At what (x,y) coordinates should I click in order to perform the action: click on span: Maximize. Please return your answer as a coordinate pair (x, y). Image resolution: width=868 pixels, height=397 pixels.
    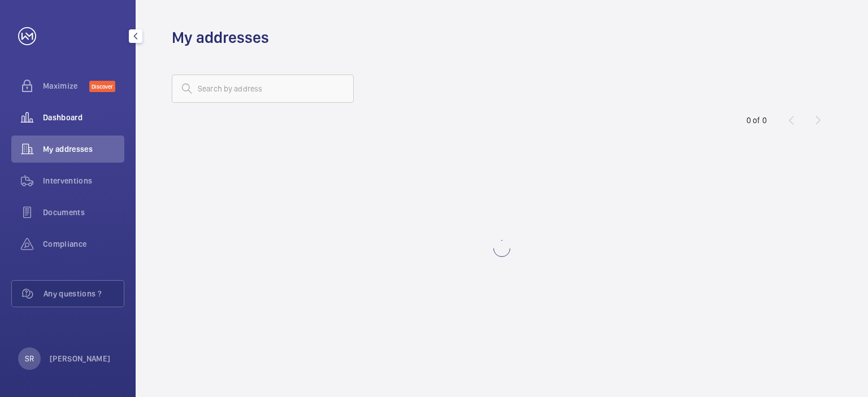
    Looking at the image, I should click on (66, 86).